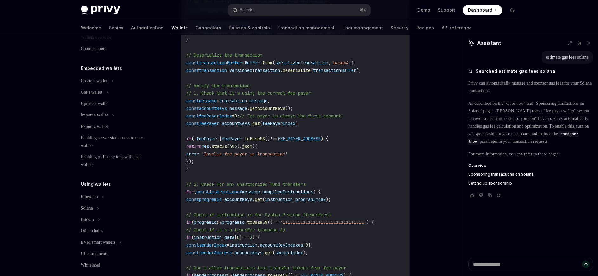  Describe the element at coordinates (219, 146) in the screenshot. I see `span: status` at that location.